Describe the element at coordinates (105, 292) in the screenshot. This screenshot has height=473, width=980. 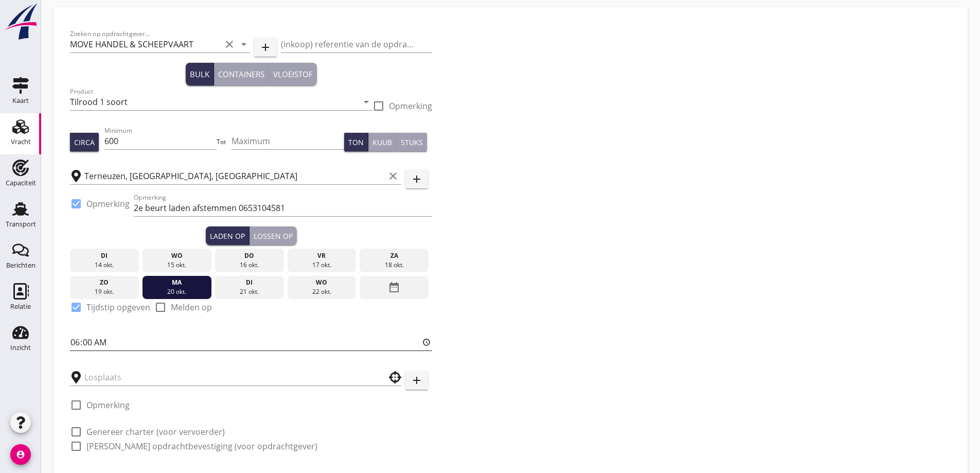
I see `div: 19 okt.` at that location.